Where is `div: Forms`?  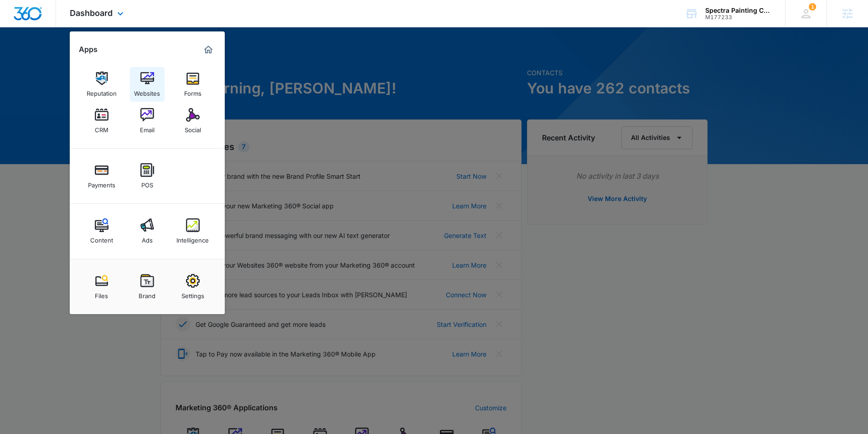
div: Forms is located at coordinates (193, 91).